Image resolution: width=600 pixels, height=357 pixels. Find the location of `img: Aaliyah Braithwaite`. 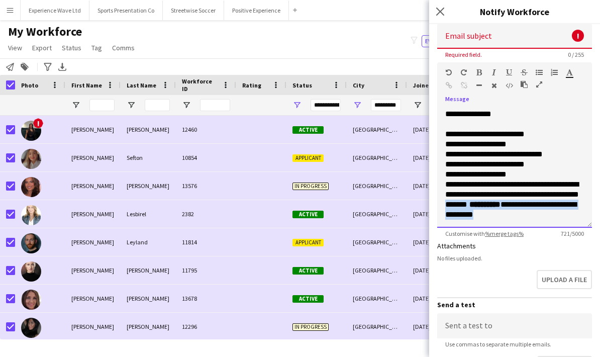

img: Aaliyah Braithwaite is located at coordinates (31, 131).